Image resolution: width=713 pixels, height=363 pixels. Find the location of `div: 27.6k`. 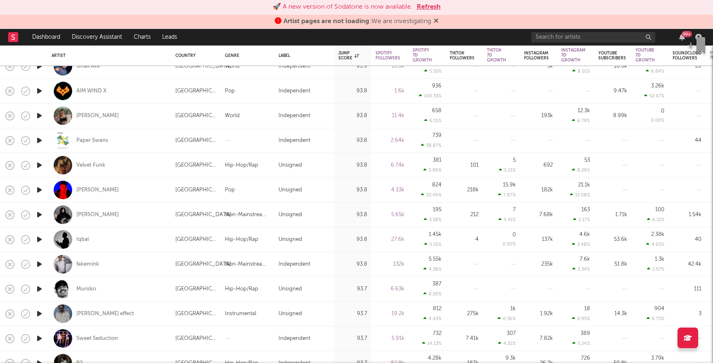

div: 27.6k is located at coordinates (390, 240).